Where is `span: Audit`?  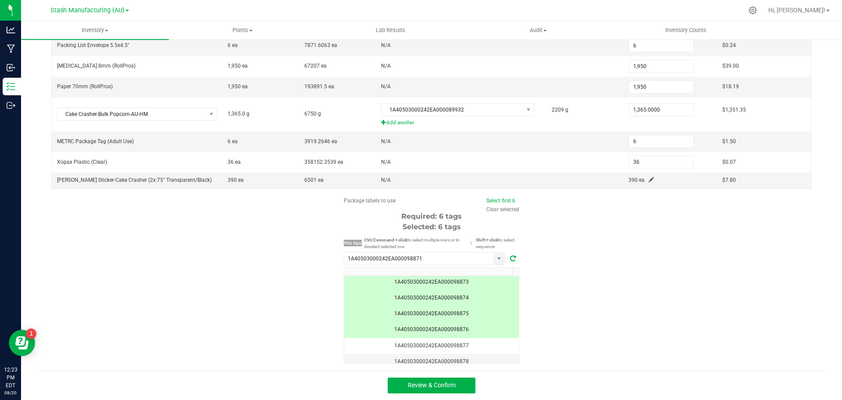 span: Audit is located at coordinates (538, 30).